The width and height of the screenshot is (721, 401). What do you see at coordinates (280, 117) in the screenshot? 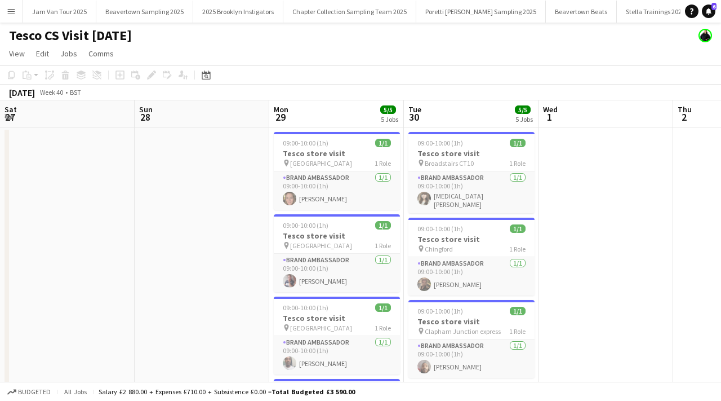
I see `span: 29` at bounding box center [280, 117].